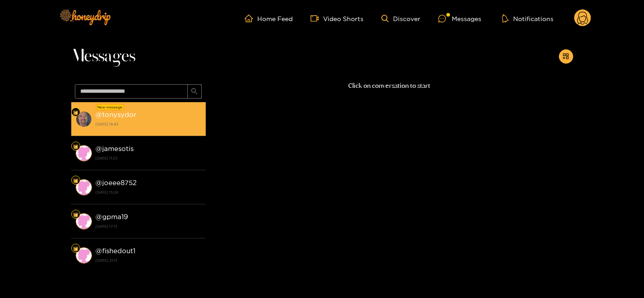 This screenshot has width=644, height=298. I want to click on span: Messages, so click(103, 56).